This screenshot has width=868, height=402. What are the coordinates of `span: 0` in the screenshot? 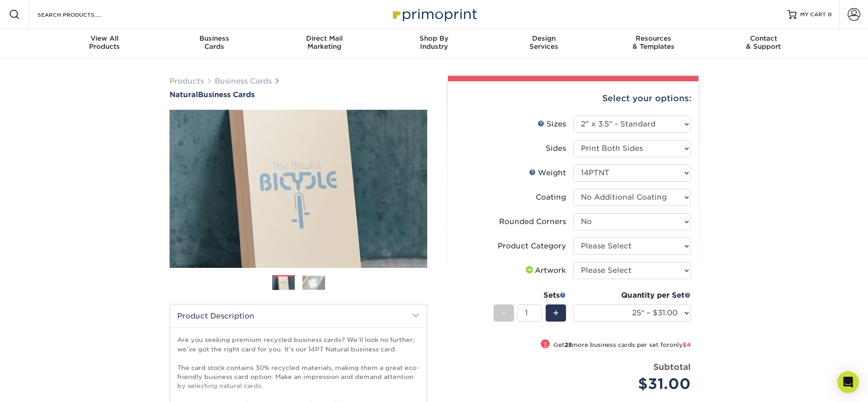 It's located at (829, 14).